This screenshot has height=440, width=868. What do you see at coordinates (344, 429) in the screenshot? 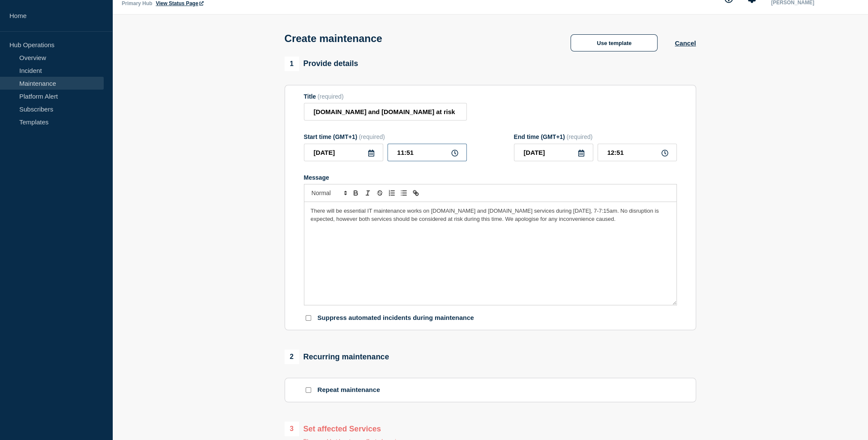
I see `div: Set affected Services` at bounding box center [344, 429].